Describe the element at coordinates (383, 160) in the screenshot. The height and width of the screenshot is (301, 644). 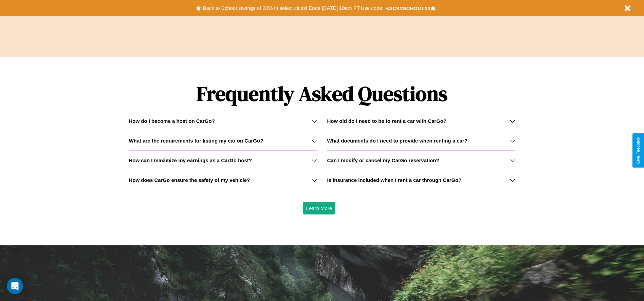
I see `h3: Can I modify or cancel my CarGo reservation?` at that location.